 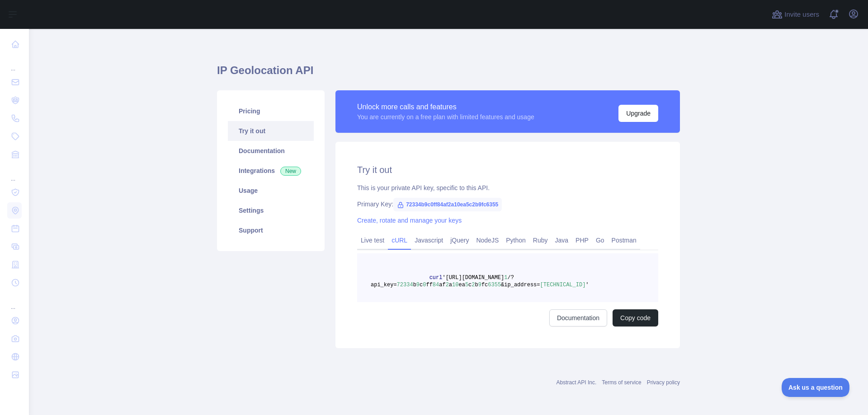 What do you see at coordinates (399, 240) in the screenshot?
I see `a: cURL` at bounding box center [399, 240].